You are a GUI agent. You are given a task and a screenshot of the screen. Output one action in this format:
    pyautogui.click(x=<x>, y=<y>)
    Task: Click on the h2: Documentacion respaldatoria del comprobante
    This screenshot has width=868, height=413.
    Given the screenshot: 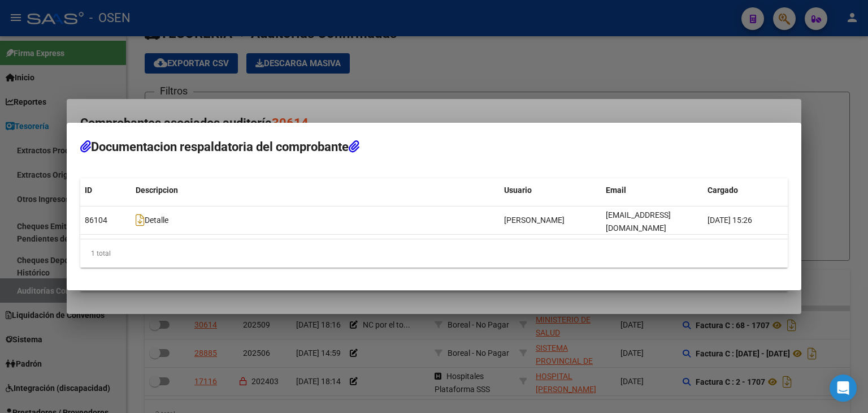 What is the action you would take?
    pyautogui.click(x=434, y=147)
    